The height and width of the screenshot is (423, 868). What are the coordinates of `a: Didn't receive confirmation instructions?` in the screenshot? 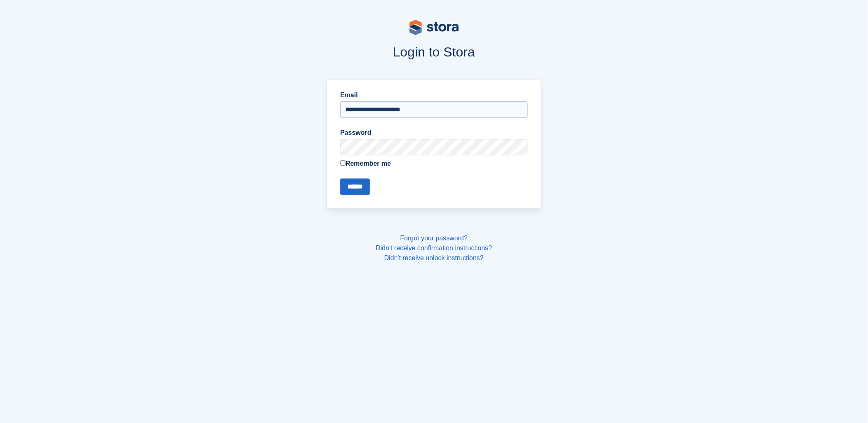 It's located at (434, 247).